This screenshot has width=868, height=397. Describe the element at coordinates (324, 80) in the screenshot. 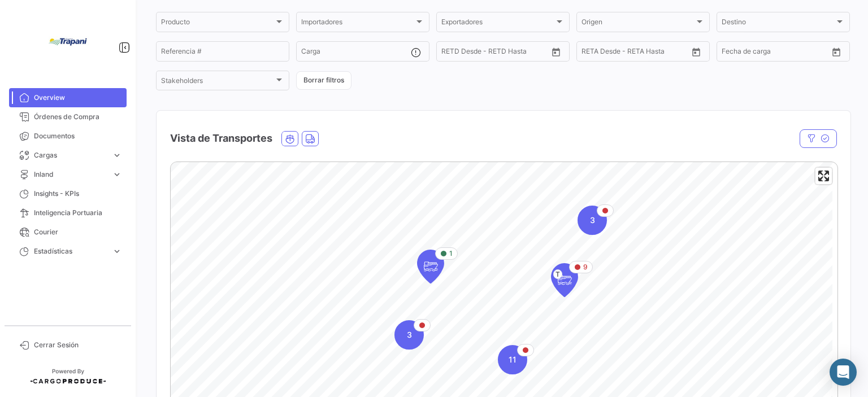

I see `button: Borrar filtros` at that location.